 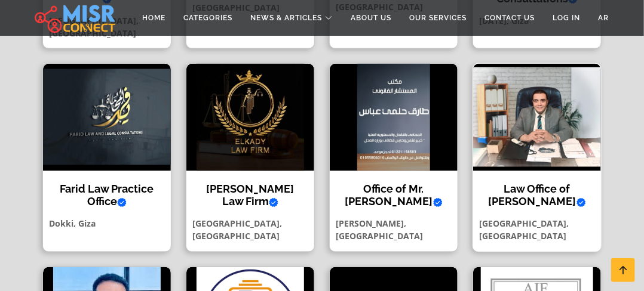 What do you see at coordinates (154, 18) in the screenshot?
I see `a: Home` at bounding box center [154, 18].